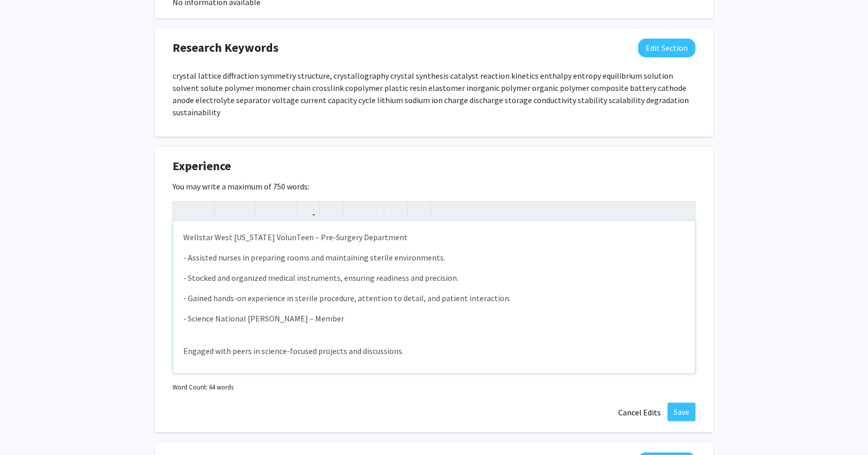 The height and width of the screenshot is (455, 868). I want to click on button: Redo (Ctrl + Y), so click(202, 210).